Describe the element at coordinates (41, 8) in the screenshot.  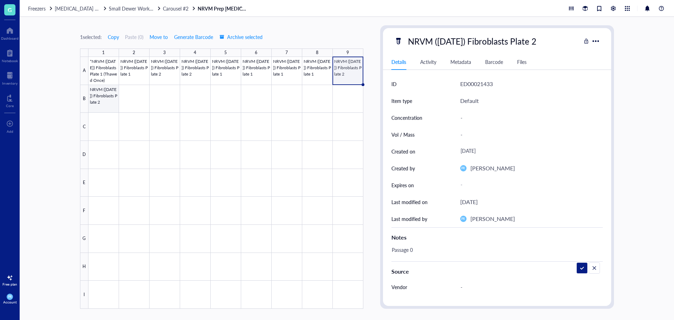
I see `a: Freezers` at that location.